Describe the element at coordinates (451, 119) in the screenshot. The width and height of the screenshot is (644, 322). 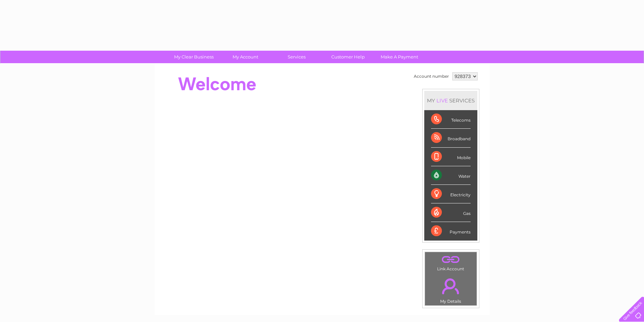
I see `div: Telecoms` at that location.